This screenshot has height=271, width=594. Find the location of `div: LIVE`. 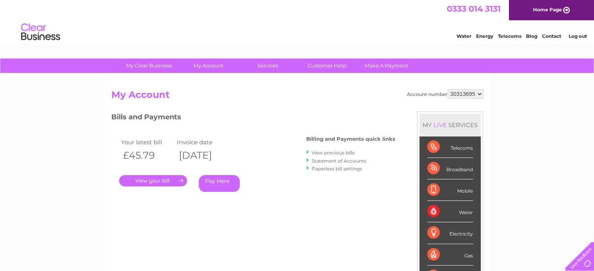

div: LIVE is located at coordinates (440, 125).